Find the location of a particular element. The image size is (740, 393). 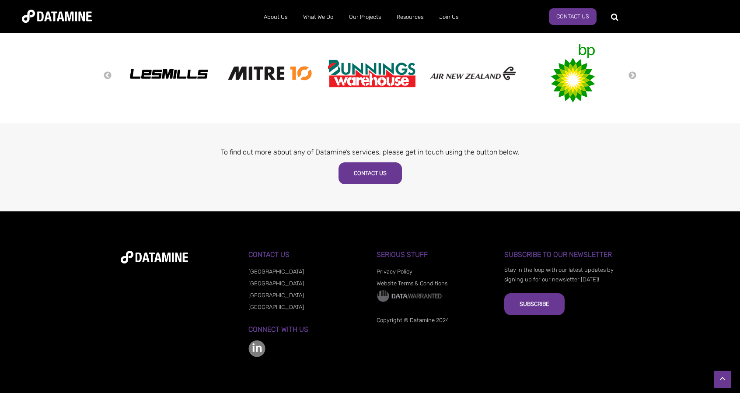

img: datamine-logo-white is located at coordinates (154, 257).